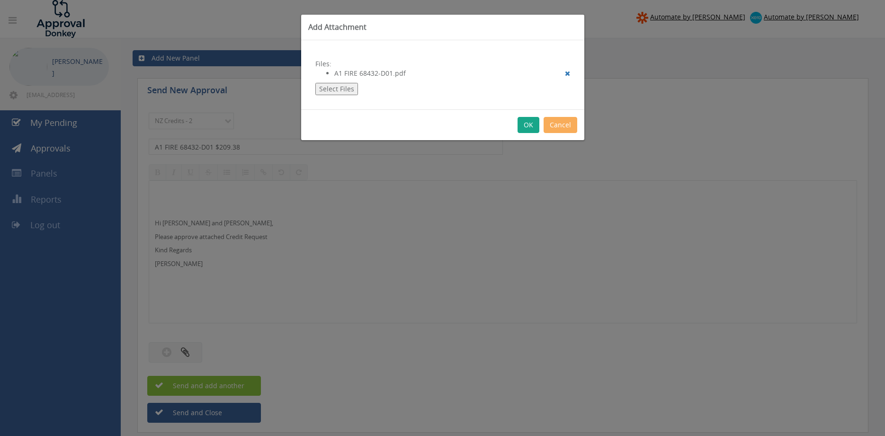  I want to click on h3: Add Attachment, so click(443, 27).